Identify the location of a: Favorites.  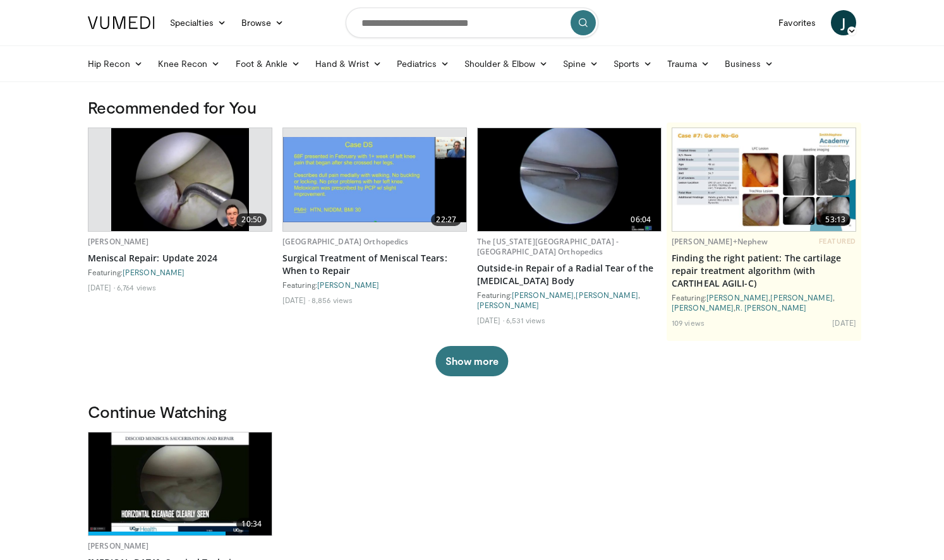
(796, 23).